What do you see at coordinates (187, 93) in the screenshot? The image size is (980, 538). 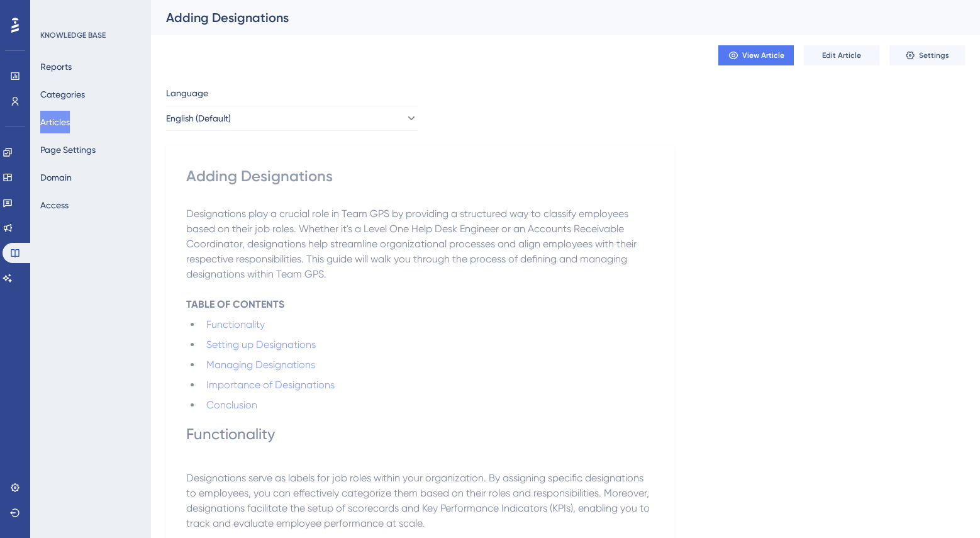 I see `span: Language` at bounding box center [187, 93].